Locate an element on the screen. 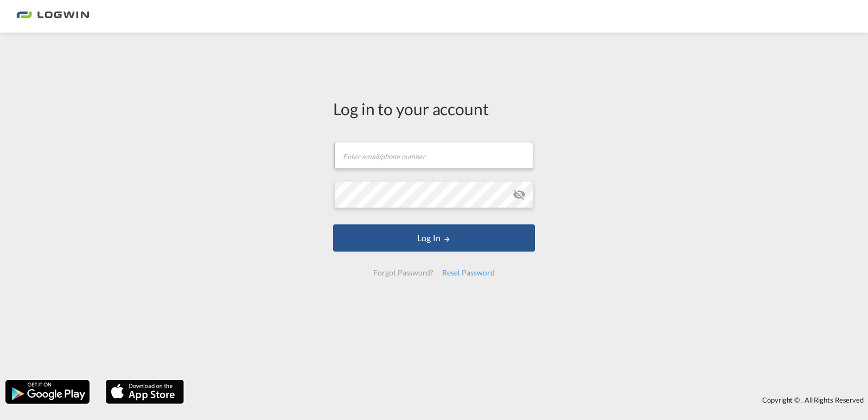 This screenshot has width=868, height=420. input: Enter email/phone number is located at coordinates (434, 156).